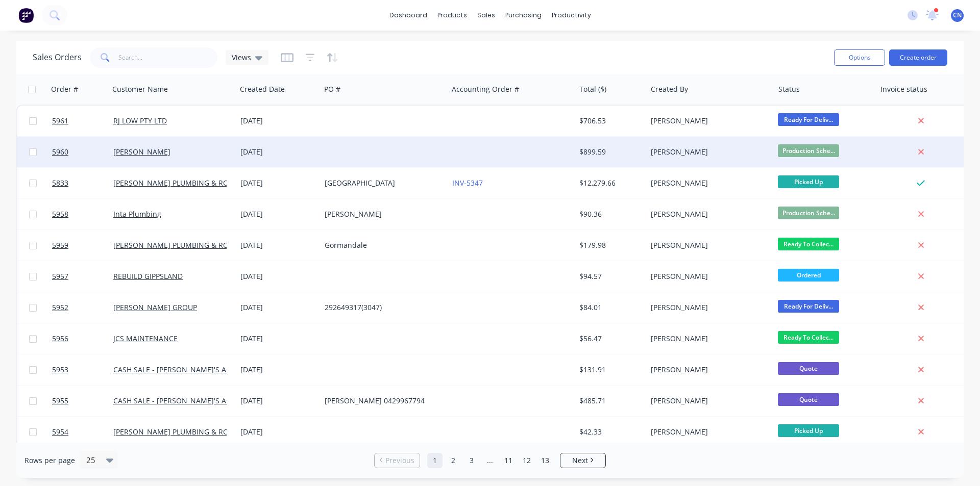 The image size is (980, 486). Describe the element at coordinates (137, 214) in the screenshot. I see `a: Inta Plumbing` at that location.